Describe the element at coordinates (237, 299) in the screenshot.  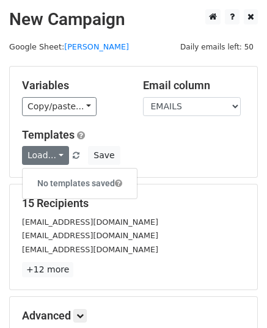
I see `div: Chat Widget` at that location.